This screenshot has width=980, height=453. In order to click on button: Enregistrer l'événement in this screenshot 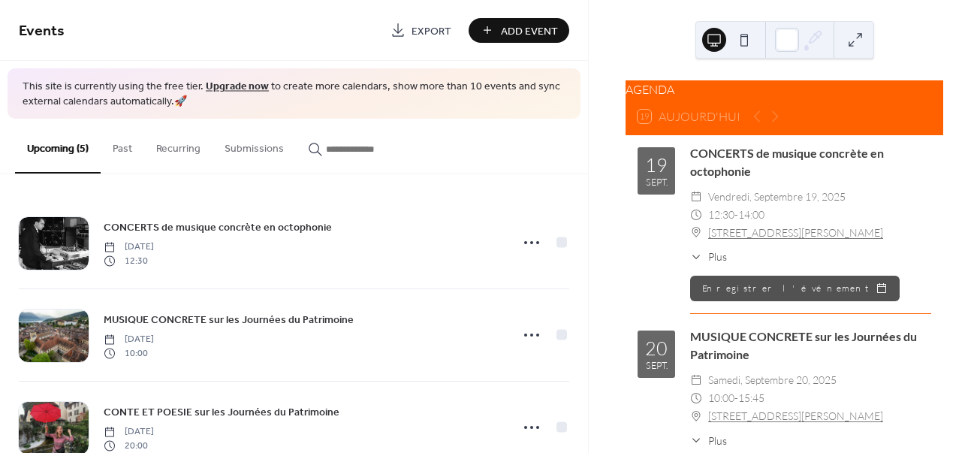, I will do `click(795, 288)`.